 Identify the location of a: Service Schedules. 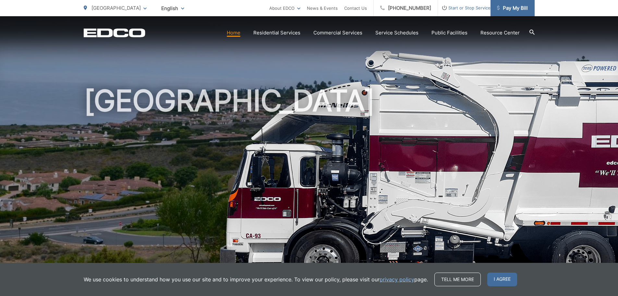
(397, 33).